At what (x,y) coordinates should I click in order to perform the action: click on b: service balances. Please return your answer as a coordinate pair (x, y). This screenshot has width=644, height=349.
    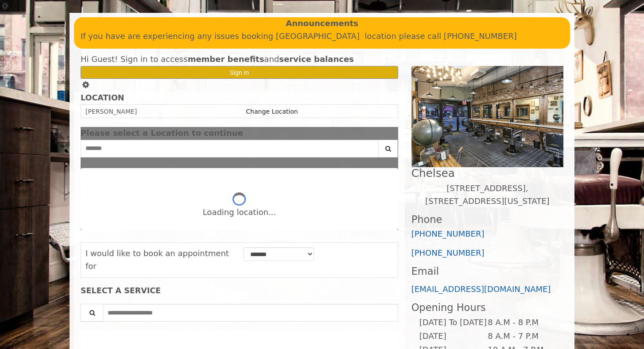
    Looking at the image, I should click on (316, 59).